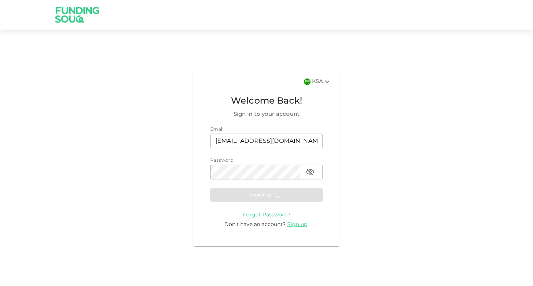 Image resolution: width=533 pixels, height=286 pixels. What do you see at coordinates (266, 114) in the screenshot?
I see `span: Sign in to your account` at bounding box center [266, 114].